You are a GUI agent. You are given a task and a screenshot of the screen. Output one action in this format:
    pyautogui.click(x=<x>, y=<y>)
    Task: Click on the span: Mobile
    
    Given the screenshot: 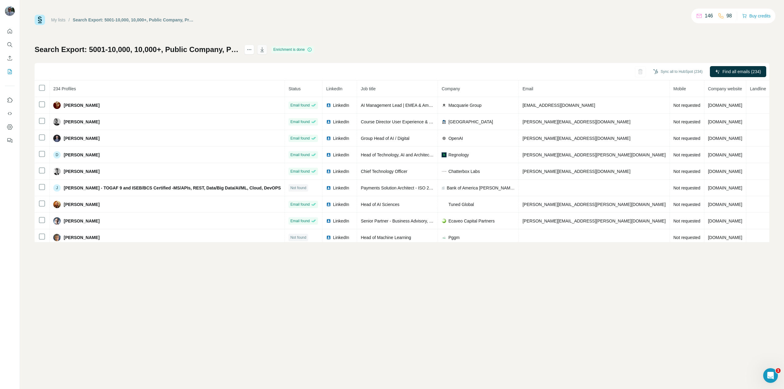 What is the action you would take?
    pyautogui.click(x=680, y=89)
    